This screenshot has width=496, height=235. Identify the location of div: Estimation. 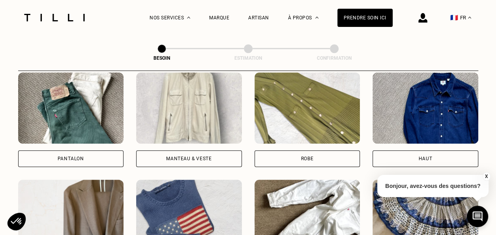
(248, 58).